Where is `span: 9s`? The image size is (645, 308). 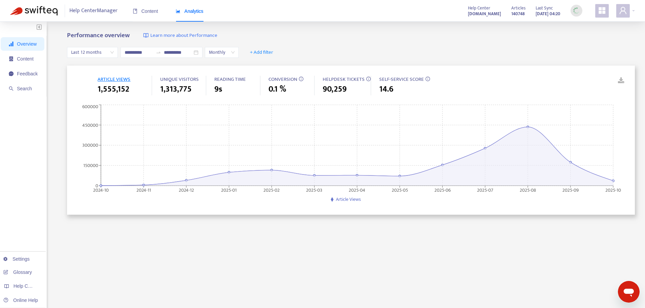
span: 9s is located at coordinates (218, 89).